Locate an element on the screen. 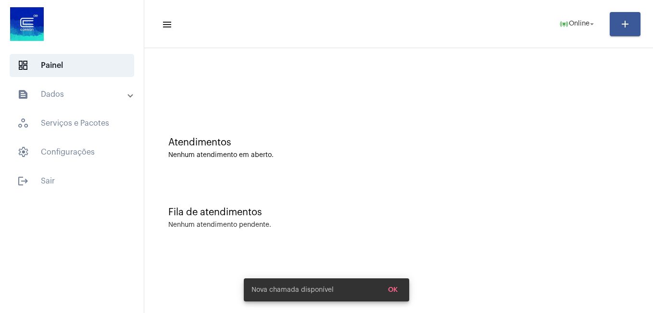 This screenshot has width=653, height=313. mat-icon: add is located at coordinates (625, 24).